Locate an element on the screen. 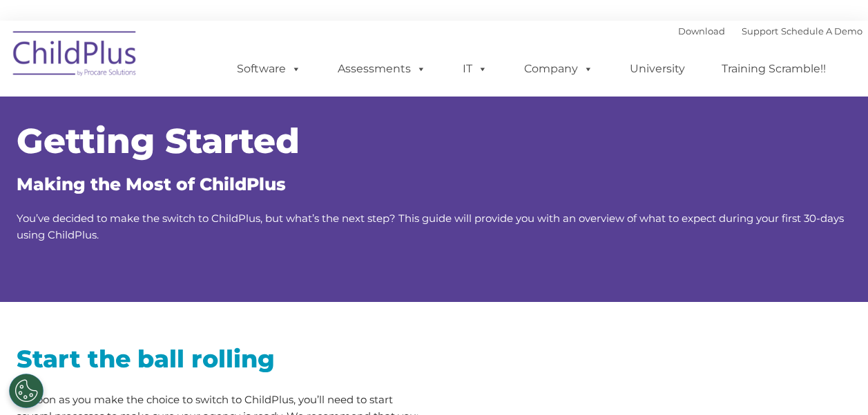 This screenshot has width=868, height=415. a: Training Scramble!! is located at coordinates (773, 69).